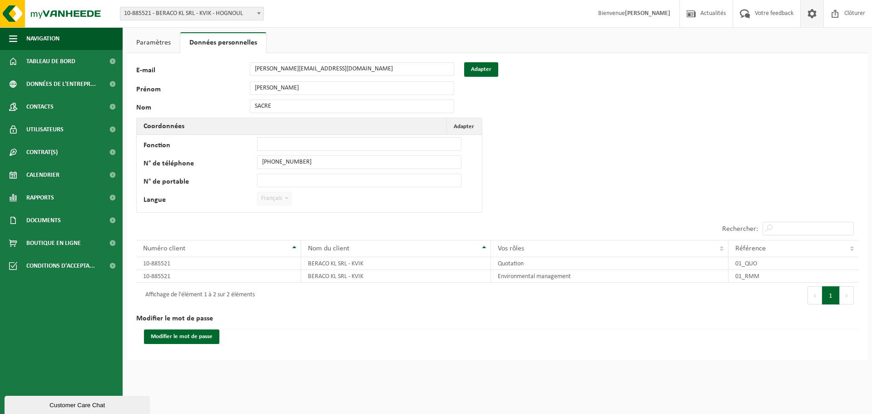 The image size is (872, 414). What do you see at coordinates (511, 248) in the screenshot?
I see `span: Vos rôles` at bounding box center [511, 248].